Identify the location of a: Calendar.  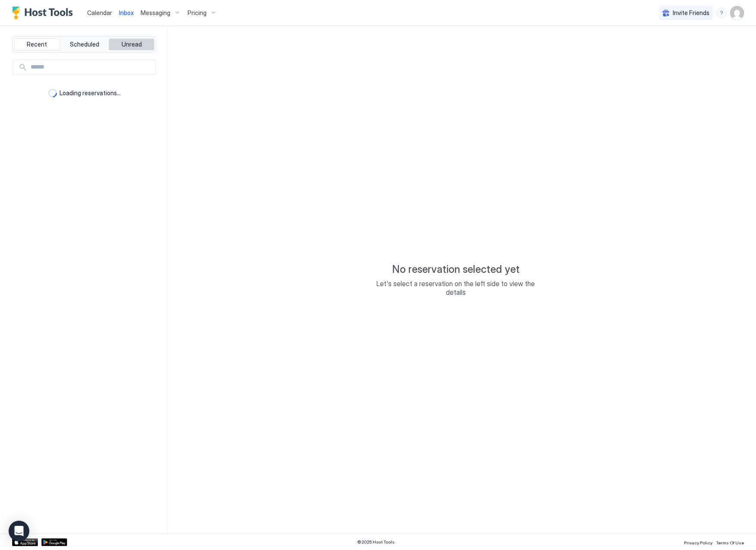
(100, 12).